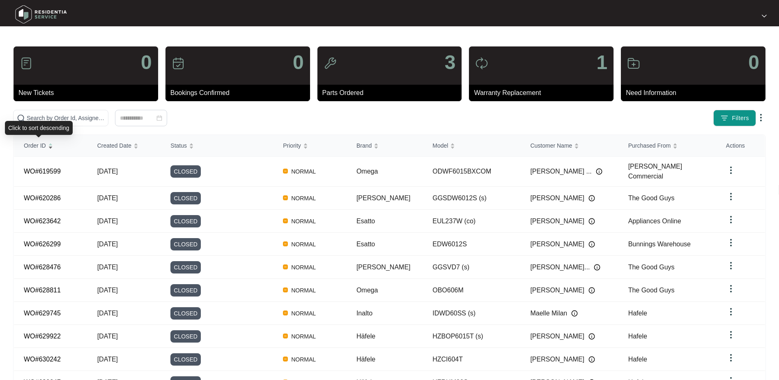 This screenshot has width=779, height=380. Describe the element at coordinates (35, 145) in the screenshot. I see `span: Order ID` at that location.